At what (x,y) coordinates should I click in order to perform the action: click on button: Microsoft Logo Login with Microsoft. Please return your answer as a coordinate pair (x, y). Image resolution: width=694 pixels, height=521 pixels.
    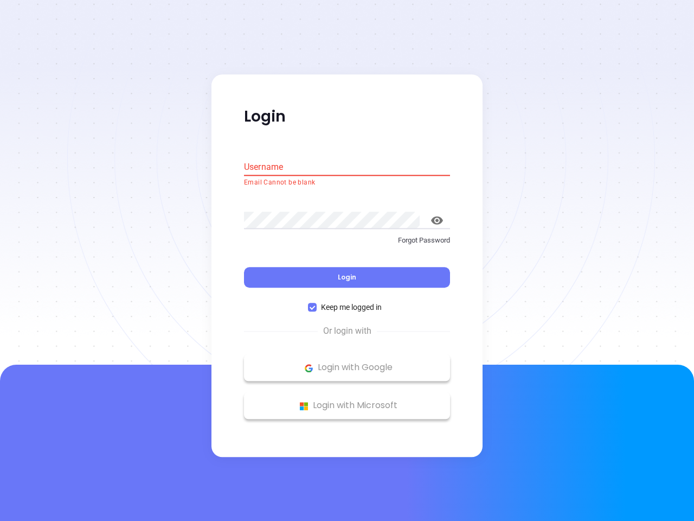
    Looking at the image, I should click on (347, 406).